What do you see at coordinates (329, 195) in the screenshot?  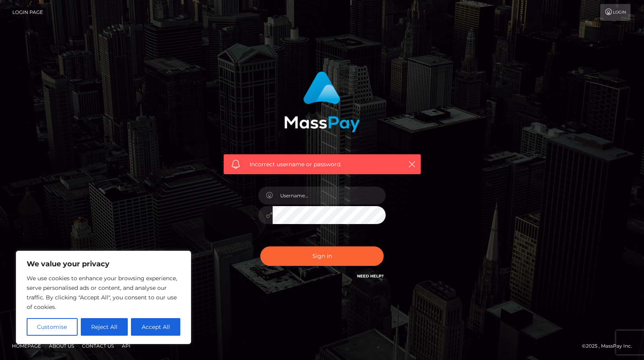 I see `input: Username...` at bounding box center [329, 195].